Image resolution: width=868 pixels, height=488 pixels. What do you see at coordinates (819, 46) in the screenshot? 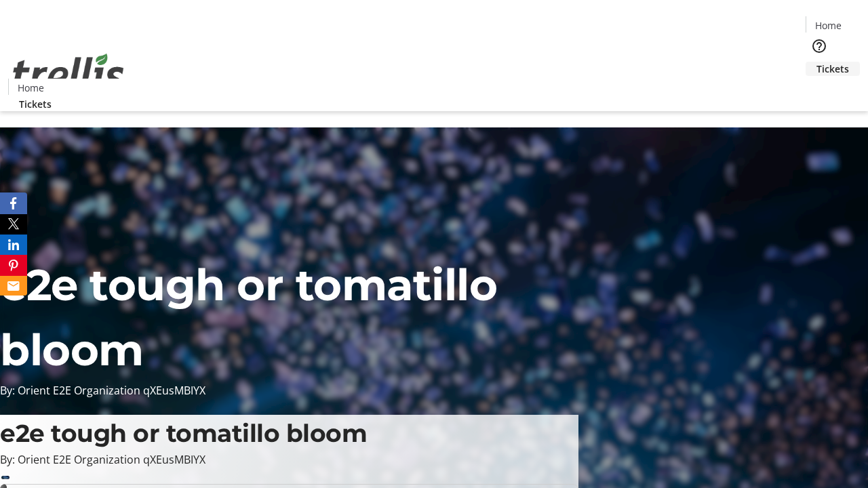
I see `button: Help` at bounding box center [819, 46].